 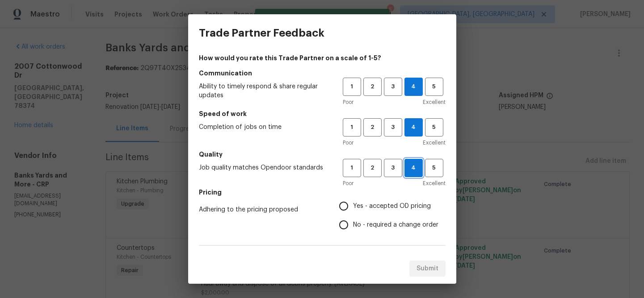 What do you see at coordinates (262, 210) in the screenshot?
I see `span: Adhering to the pricing proposed` at bounding box center [262, 210].